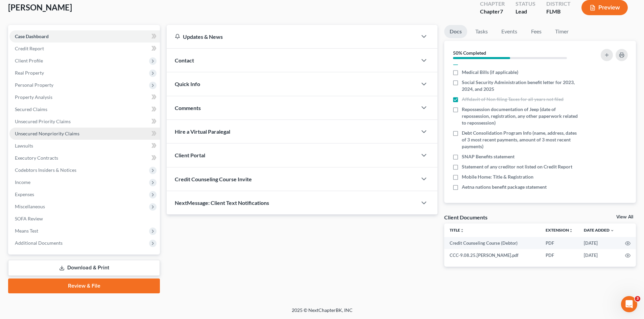  What do you see at coordinates (562, 31) in the screenshot?
I see `a: Timer` at bounding box center [562, 31].